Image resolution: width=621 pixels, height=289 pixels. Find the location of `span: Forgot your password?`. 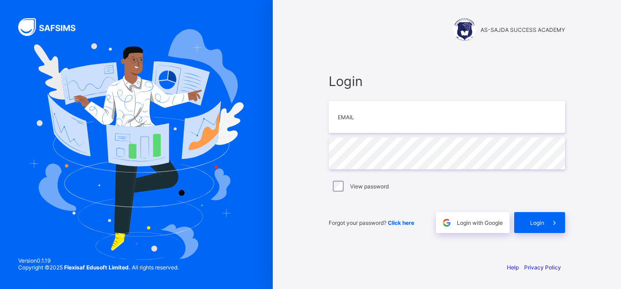

span: Forgot your password? is located at coordinates (372, 222).